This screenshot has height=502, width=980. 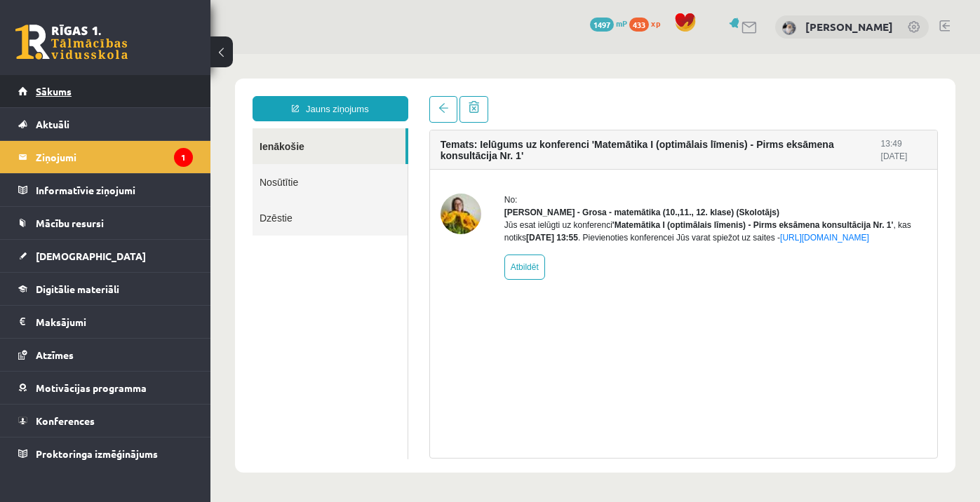 I want to click on img: Laima Tukāne - Grosa - matemātika (10.,11., 12. klase), so click(x=250, y=160).